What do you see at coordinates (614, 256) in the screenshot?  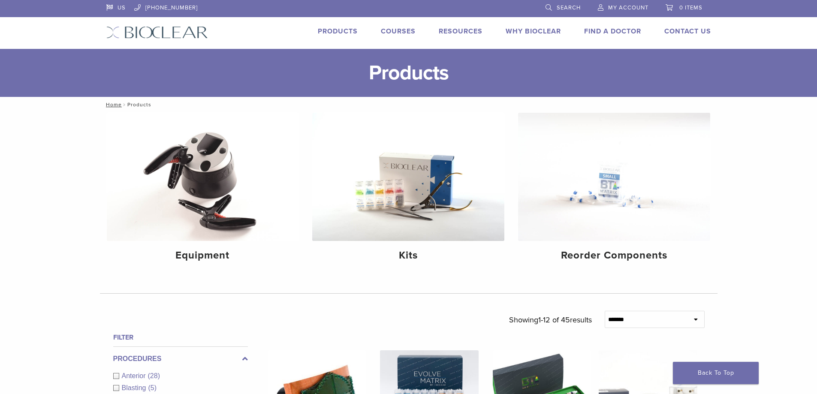 I see `h4: Reorder Components` at bounding box center [614, 256].